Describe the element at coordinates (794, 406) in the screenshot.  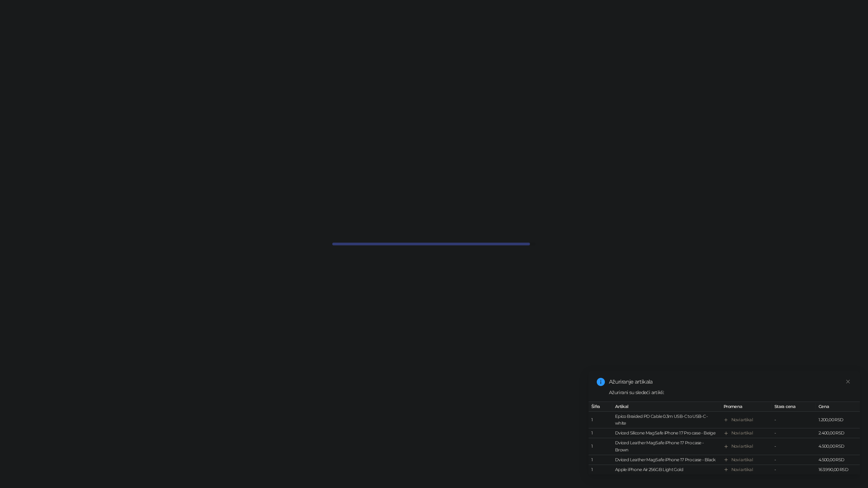
I see `th: Stara cena` at that location.